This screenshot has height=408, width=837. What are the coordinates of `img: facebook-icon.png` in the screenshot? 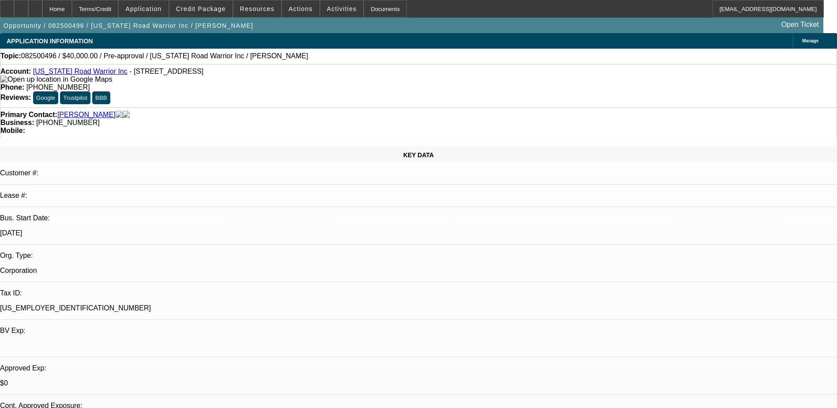 It's located at (119, 115).